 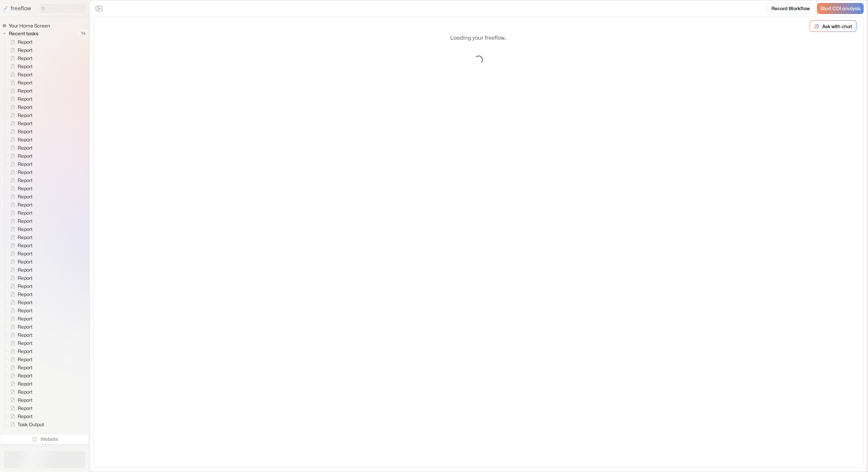 I want to click on span: Your Home Screen, so click(x=30, y=26).